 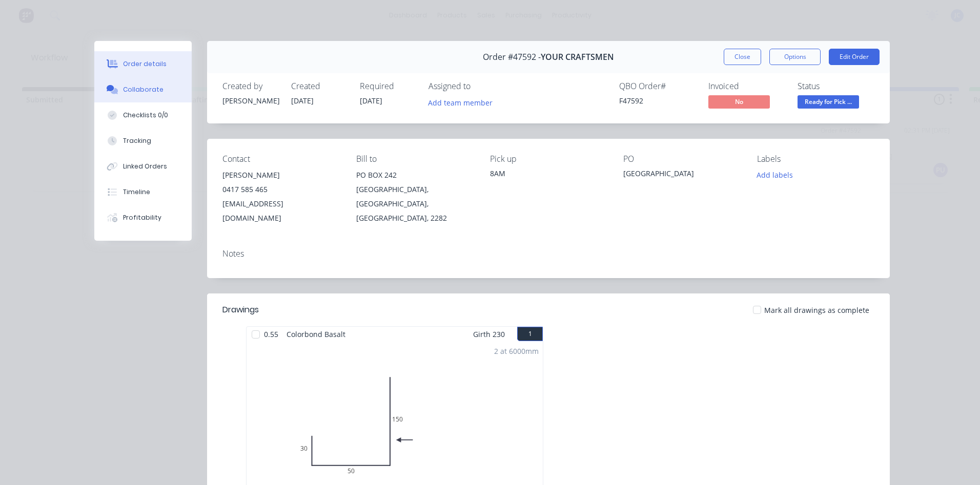 What do you see at coordinates (836, 86) in the screenshot?
I see `div: Status` at bounding box center [836, 86].